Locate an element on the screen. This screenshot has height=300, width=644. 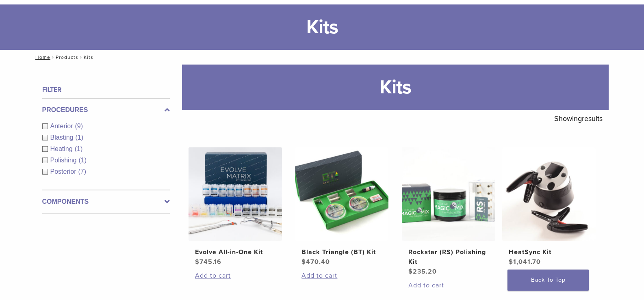
span: Anterior is located at coordinates (63, 126).